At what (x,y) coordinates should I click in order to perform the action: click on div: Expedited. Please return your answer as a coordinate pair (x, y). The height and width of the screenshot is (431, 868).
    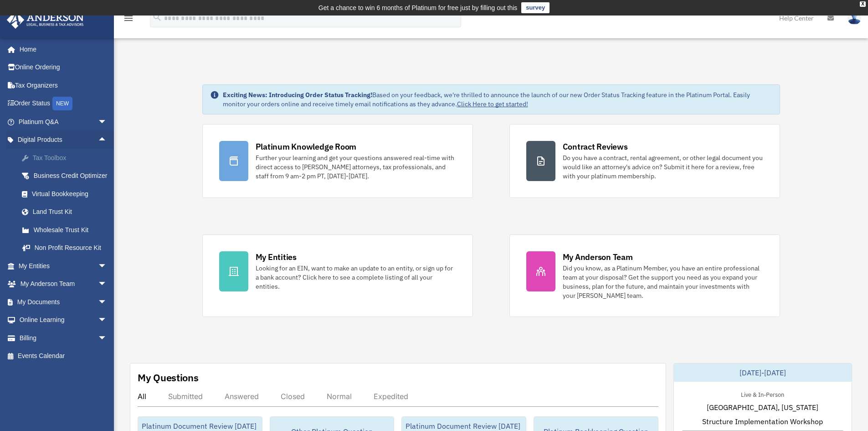
    Looking at the image, I should click on (391, 396).